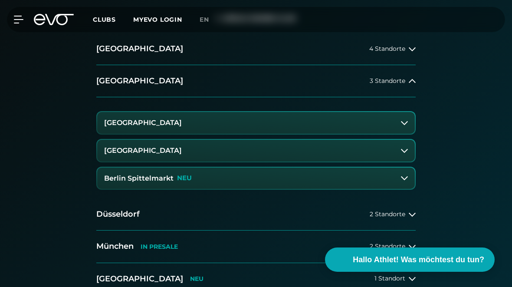 This screenshot has width=512, height=287. What do you see at coordinates (418, 260) in the screenshot?
I see `span: Hallo Athlet! Was möchtest du tun?` at bounding box center [418, 260].